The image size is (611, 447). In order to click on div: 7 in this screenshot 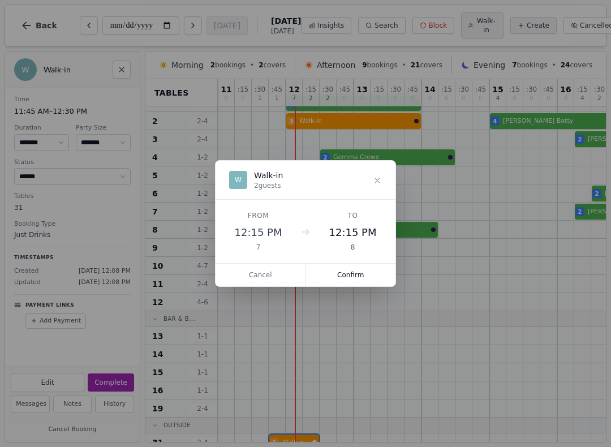, I will do `click(258, 247)`.